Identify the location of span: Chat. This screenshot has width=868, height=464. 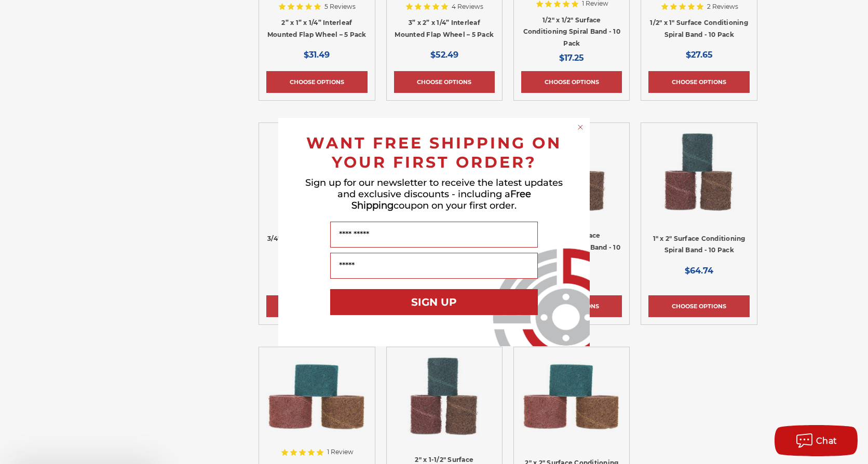
(826, 441).